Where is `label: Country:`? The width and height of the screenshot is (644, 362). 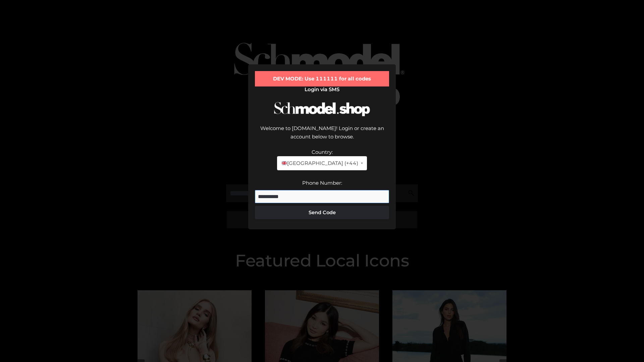
label: Country: is located at coordinates (322, 152).